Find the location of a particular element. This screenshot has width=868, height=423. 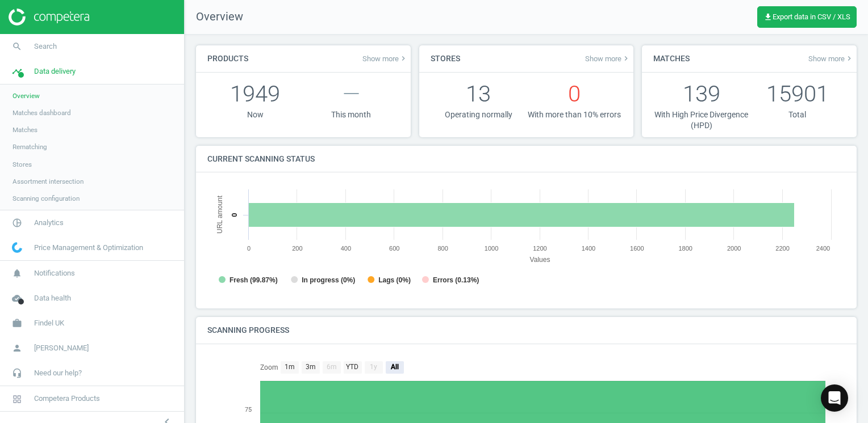

text: 600 is located at coordinates (394, 249).